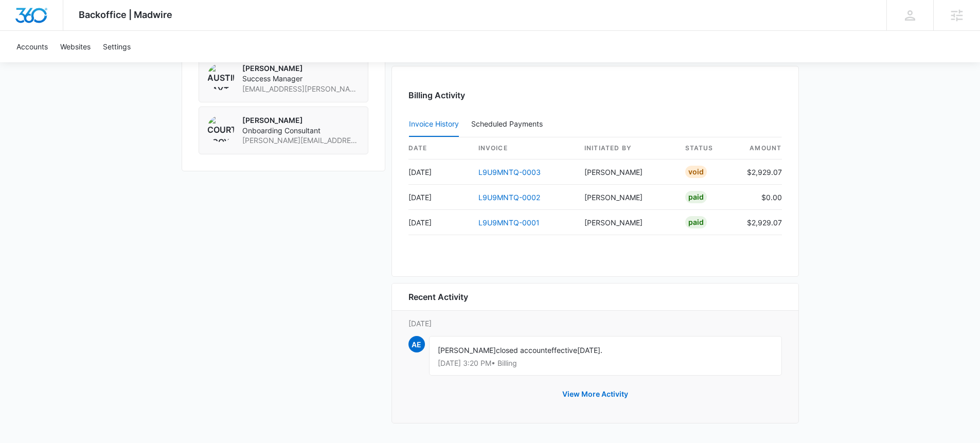 Image resolution: width=980 pixels, height=443 pixels. Describe the element at coordinates (221, 76) in the screenshot. I see `img: Austin Layton` at that location.